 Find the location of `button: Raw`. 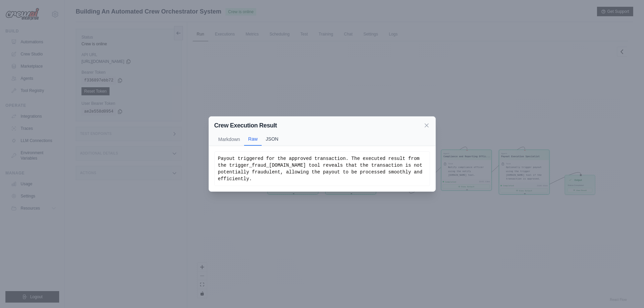

button: Raw is located at coordinates (253, 139).